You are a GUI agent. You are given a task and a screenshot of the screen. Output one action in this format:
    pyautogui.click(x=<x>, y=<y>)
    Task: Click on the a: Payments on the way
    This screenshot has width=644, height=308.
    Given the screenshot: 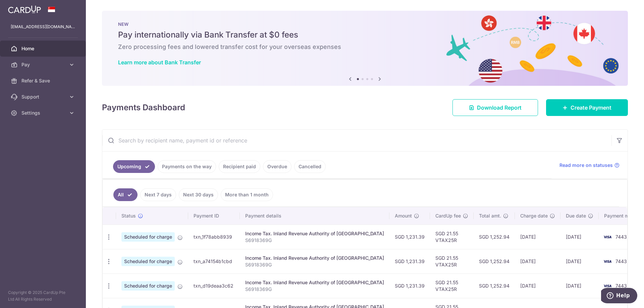 What is the action you would take?
    pyautogui.click(x=187, y=166)
    